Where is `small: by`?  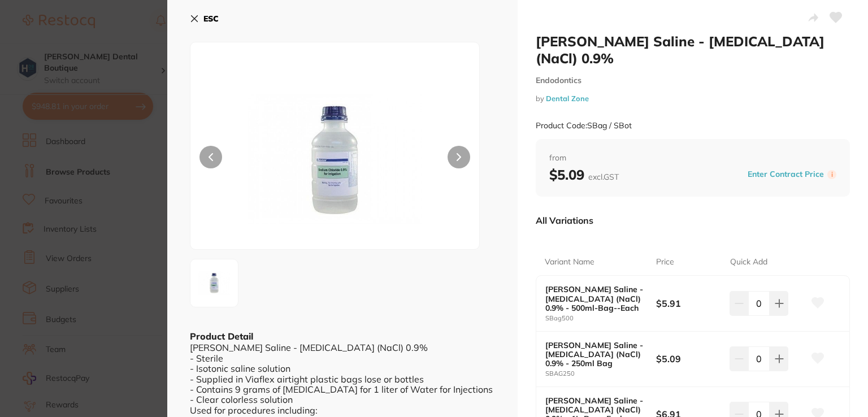 small: by is located at coordinates (693, 98).